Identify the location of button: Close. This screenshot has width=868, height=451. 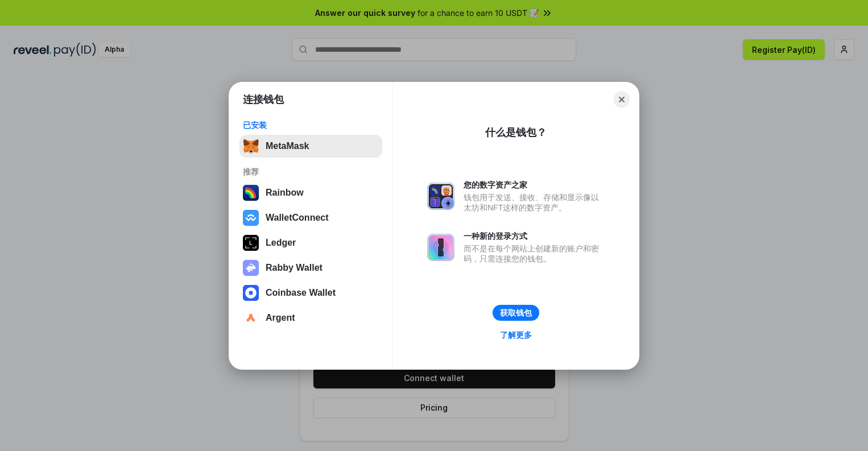
(622, 99).